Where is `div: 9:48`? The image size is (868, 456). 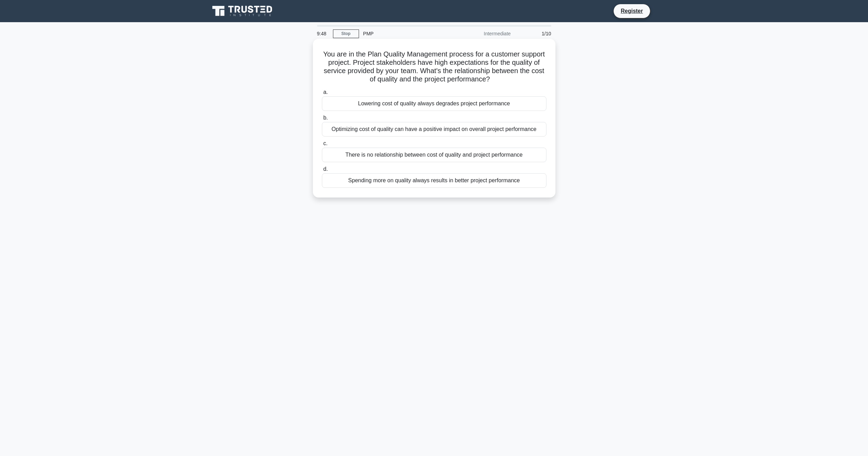 div: 9:48 is located at coordinates (323, 33).